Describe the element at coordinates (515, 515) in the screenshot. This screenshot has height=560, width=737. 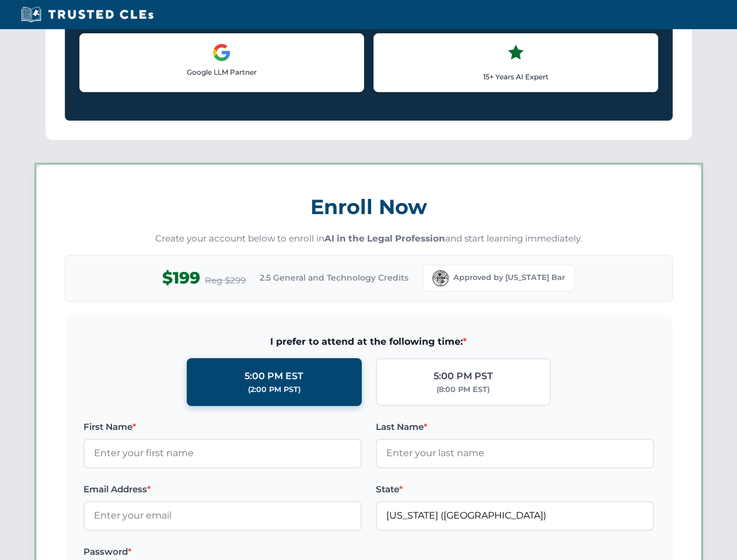
I see `input: Florida (FL)` at that location.